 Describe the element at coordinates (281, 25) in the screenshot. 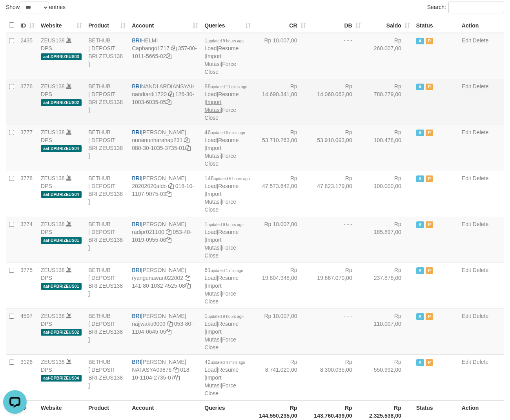

I see `th: CR: activate to sort column ascending` at that location.